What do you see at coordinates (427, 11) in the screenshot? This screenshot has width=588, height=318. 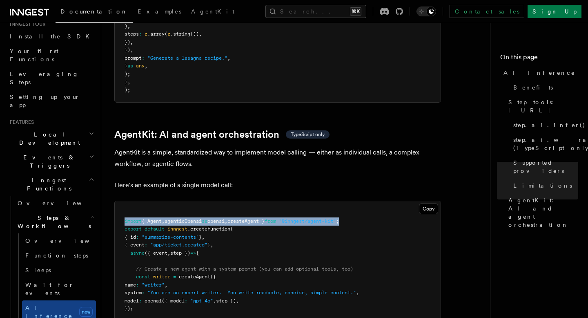 I see `button: Toggle dark mode` at bounding box center [427, 11].